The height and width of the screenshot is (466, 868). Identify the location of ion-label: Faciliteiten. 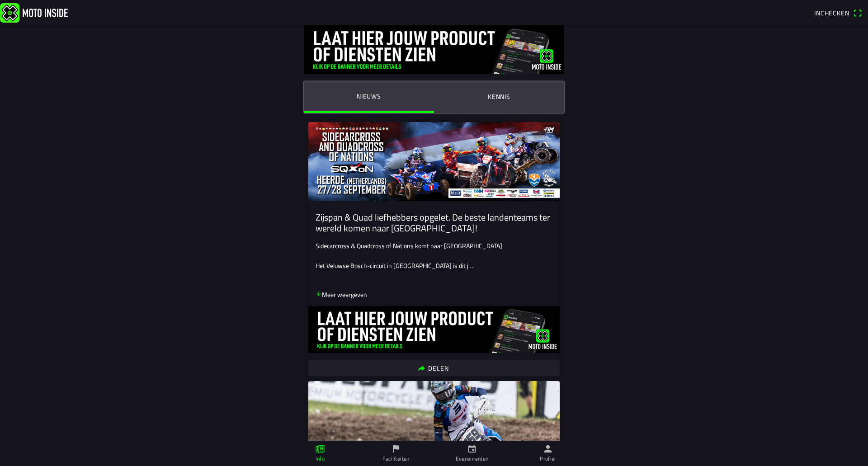
(396, 459).